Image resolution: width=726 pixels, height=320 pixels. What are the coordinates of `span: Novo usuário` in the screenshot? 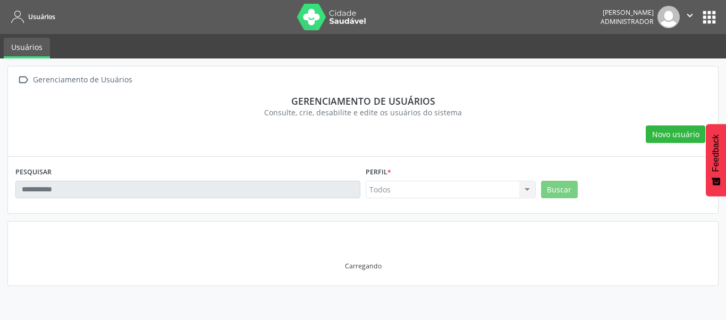 It's located at (675, 134).